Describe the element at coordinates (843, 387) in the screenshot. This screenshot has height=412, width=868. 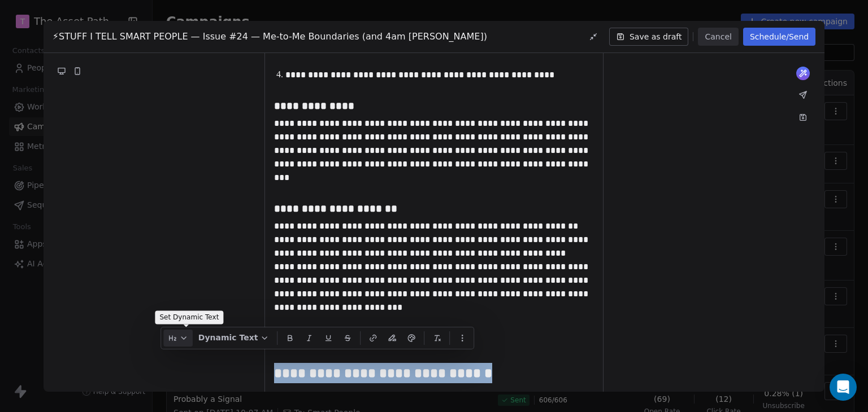
I see `div: Open Intercom Messenger` at that location.